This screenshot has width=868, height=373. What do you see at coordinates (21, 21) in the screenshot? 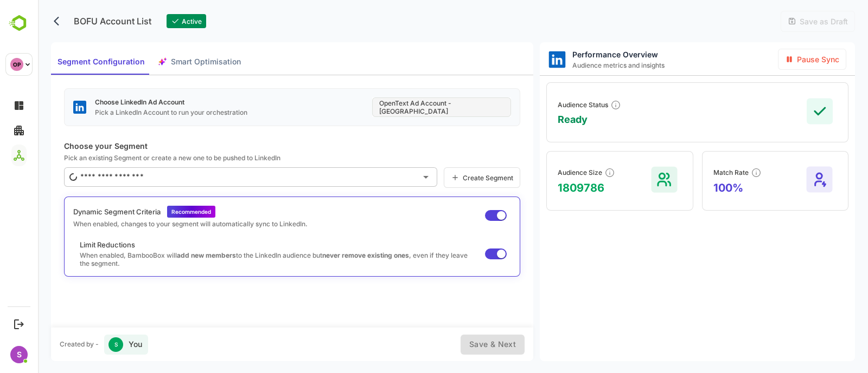
I see `button: back` at bounding box center [21, 21].